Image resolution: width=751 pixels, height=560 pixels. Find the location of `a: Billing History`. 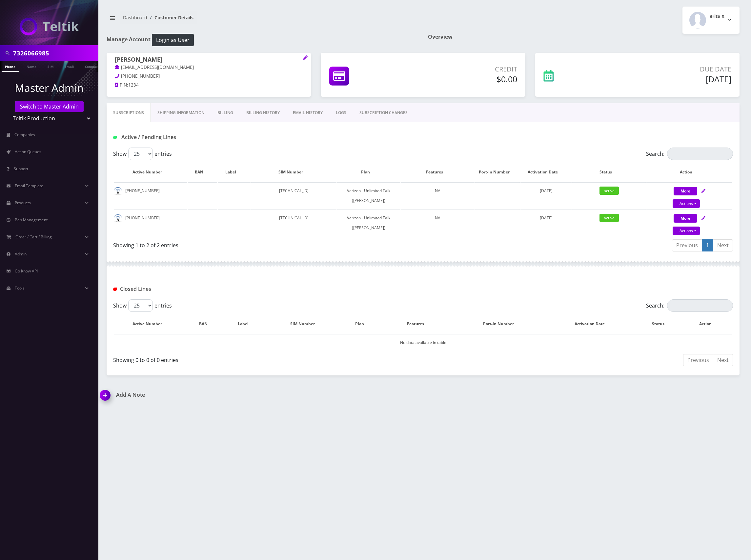

a: Billing History is located at coordinates (263, 113).